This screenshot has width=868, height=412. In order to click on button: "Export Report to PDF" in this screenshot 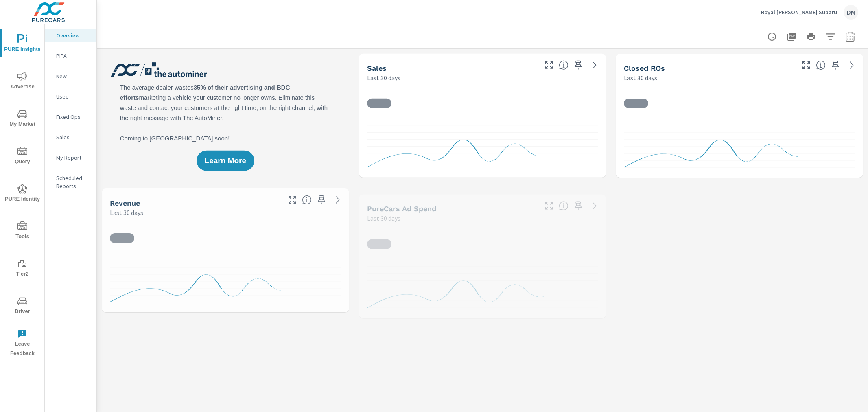, I will do `click(792, 36)`.